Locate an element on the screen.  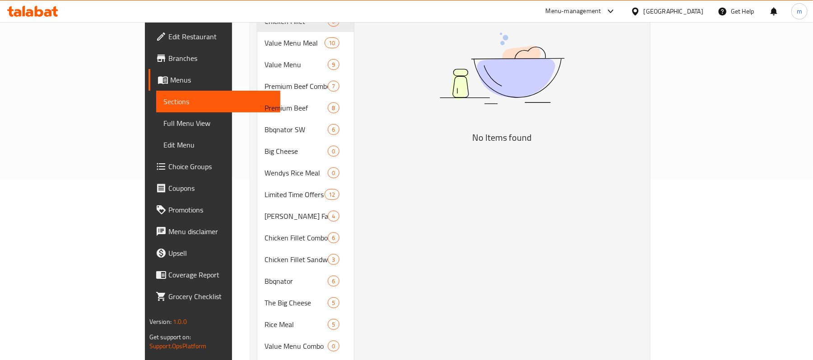
div: Premium Beef is located at coordinates (296, 108).